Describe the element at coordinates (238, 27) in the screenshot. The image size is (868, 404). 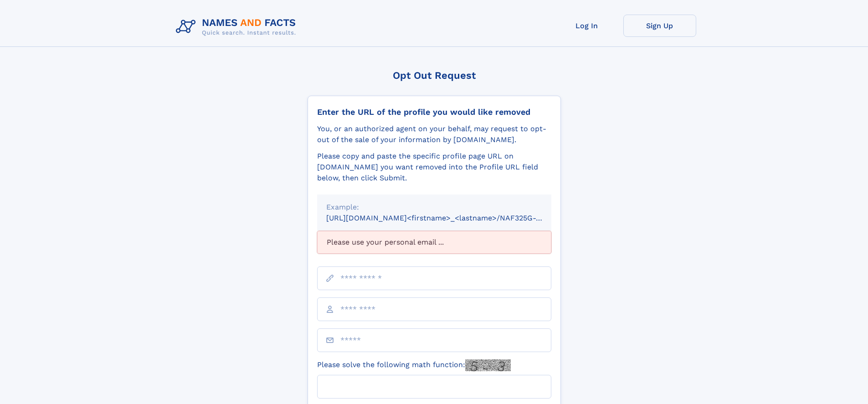
I see `img: Logo Names and Facts` at that location.